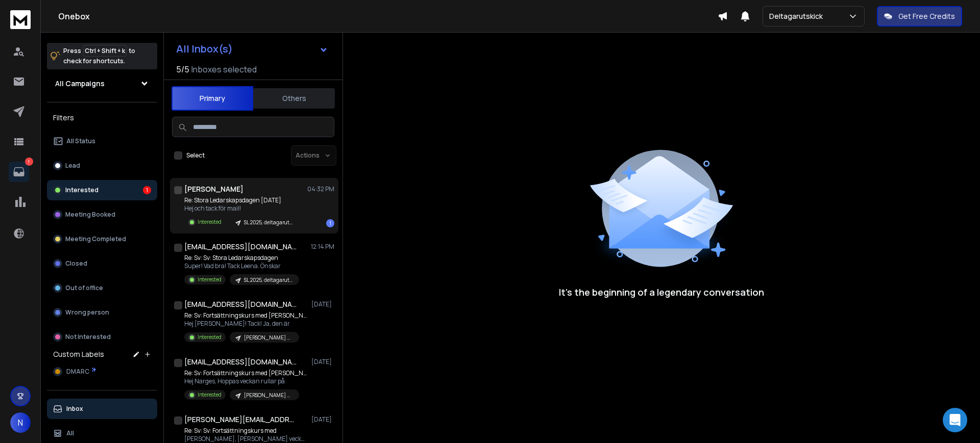 This screenshot has width=980, height=443. What do you see at coordinates (102, 372) in the screenshot?
I see `button: DMARC` at bounding box center [102, 372].